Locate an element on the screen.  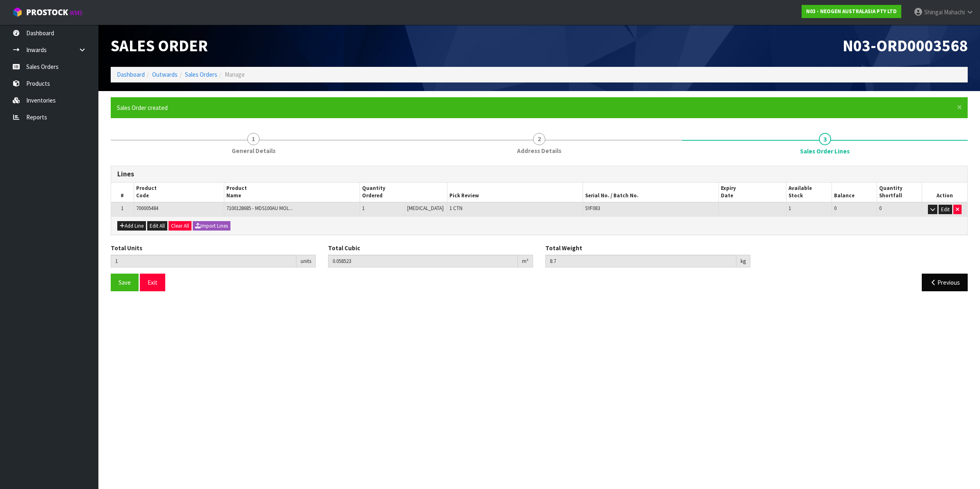
a: Outwards is located at coordinates (165, 74).